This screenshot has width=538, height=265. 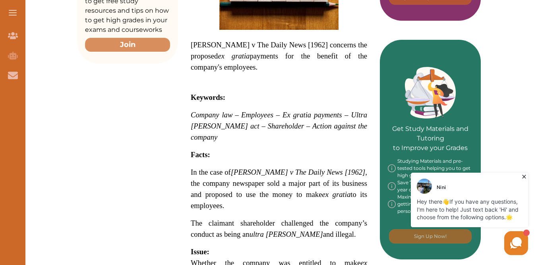 What do you see at coordinates (200, 154) in the screenshot?
I see `strong: Facts:` at bounding box center [200, 154].